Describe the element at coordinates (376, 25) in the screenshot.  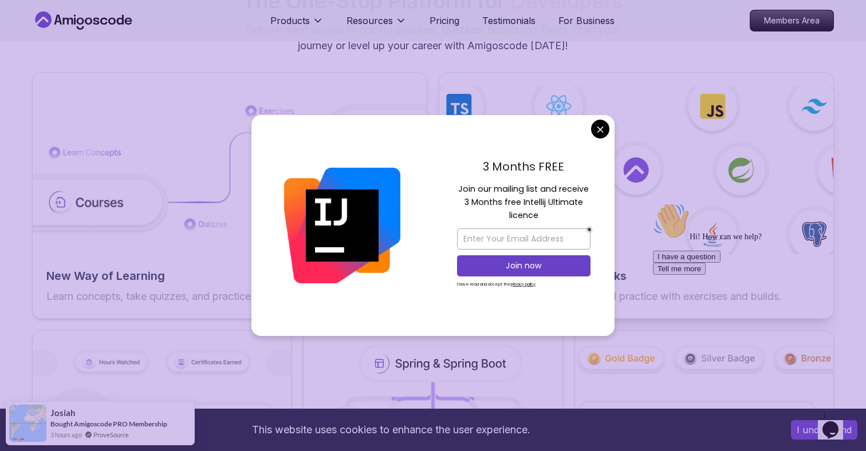
I see `button: Resources` at that location.